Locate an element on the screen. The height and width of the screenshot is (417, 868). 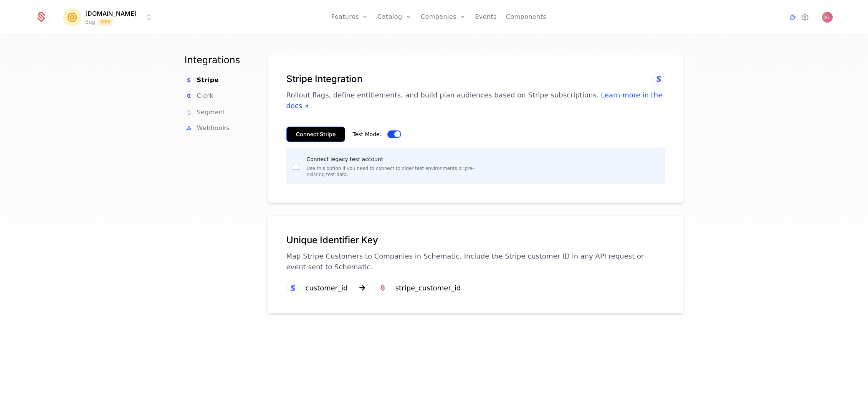
a: Segment is located at coordinates (205, 113).